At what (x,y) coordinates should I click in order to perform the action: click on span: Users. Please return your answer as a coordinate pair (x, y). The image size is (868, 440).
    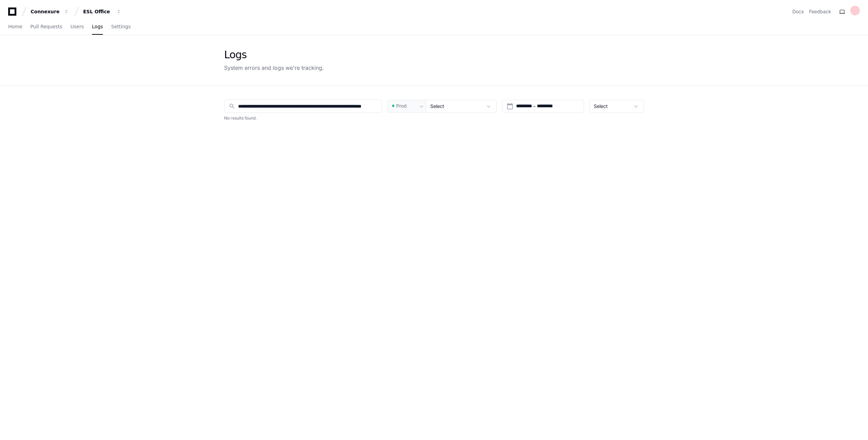
    Looking at the image, I should click on (77, 27).